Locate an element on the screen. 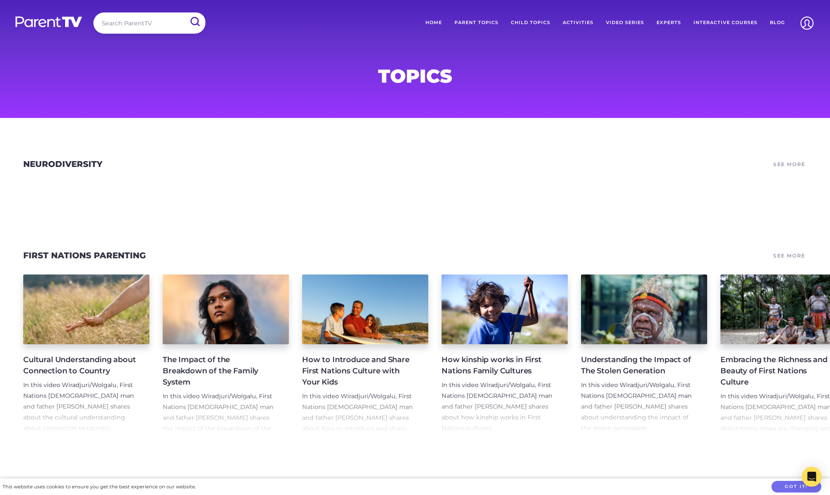 The image size is (830, 495). a: The Impact of the Breakdown of the Family System In this video Wiradjuri/Wolgalu, First Nations [... is located at coordinates (226, 354).